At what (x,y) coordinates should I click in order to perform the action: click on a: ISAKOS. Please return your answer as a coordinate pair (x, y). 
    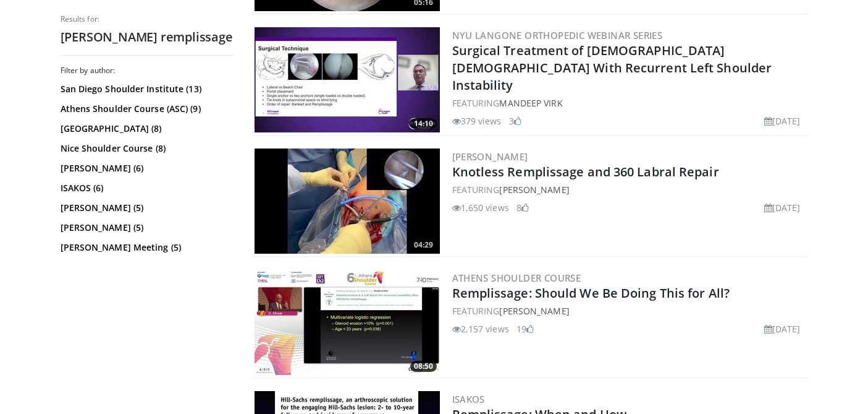
    Looking at the image, I should click on (468, 399).